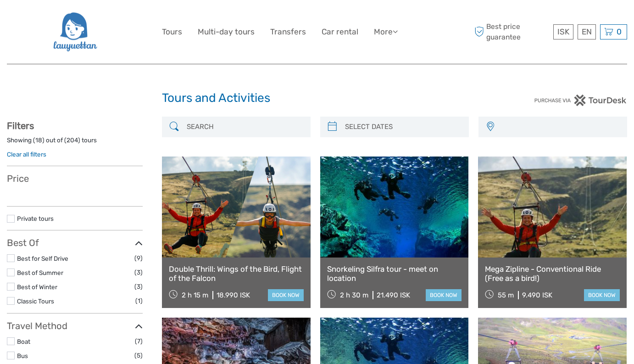  I want to click on span: 0, so click(619, 32).